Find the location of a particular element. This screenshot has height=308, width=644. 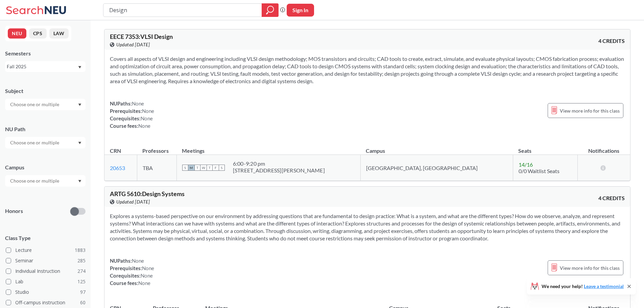

section: Covers all aspects of VLSI design and engineering including VLSI design methodology; MOS transist... is located at coordinates (367, 70).